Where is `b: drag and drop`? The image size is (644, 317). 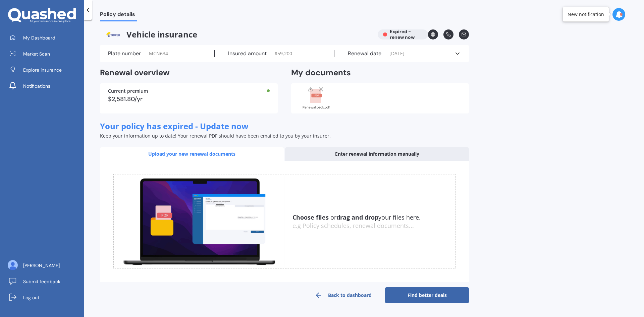 b: drag and drop is located at coordinates (357, 217).